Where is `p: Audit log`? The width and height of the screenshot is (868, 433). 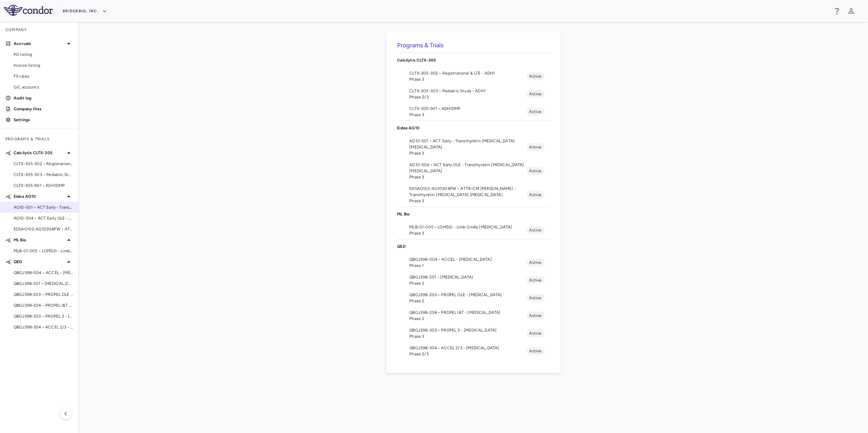 p: Audit log is located at coordinates (43, 98).